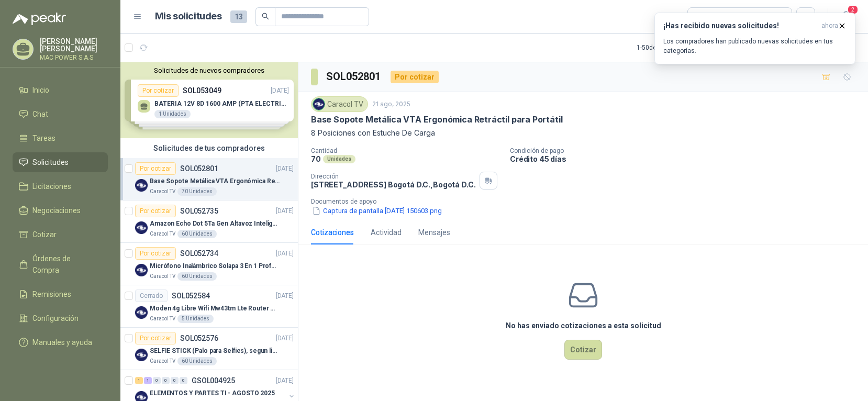 The width and height of the screenshot is (868, 401). I want to click on p: ELEMENTOS Y PARTES TI - AGOSTO 2025, so click(212, 394).